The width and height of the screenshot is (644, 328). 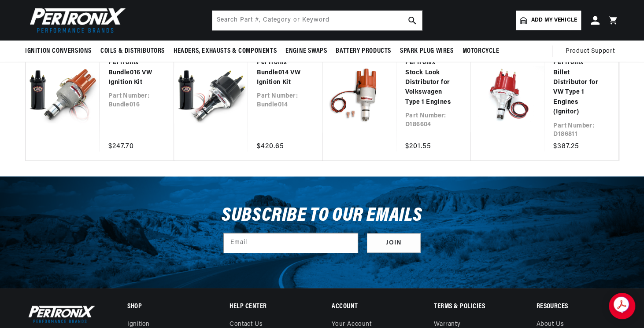 I want to click on h3: Subscribe to our emails, so click(x=322, y=216).